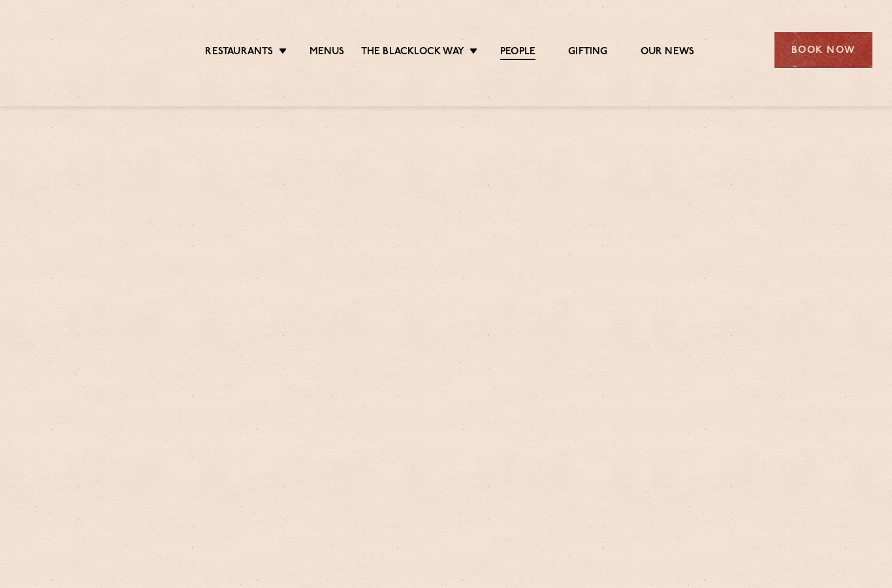 The height and width of the screenshot is (588, 892). What do you see at coordinates (76, 49) in the screenshot?
I see `img: svg%3E` at bounding box center [76, 49].